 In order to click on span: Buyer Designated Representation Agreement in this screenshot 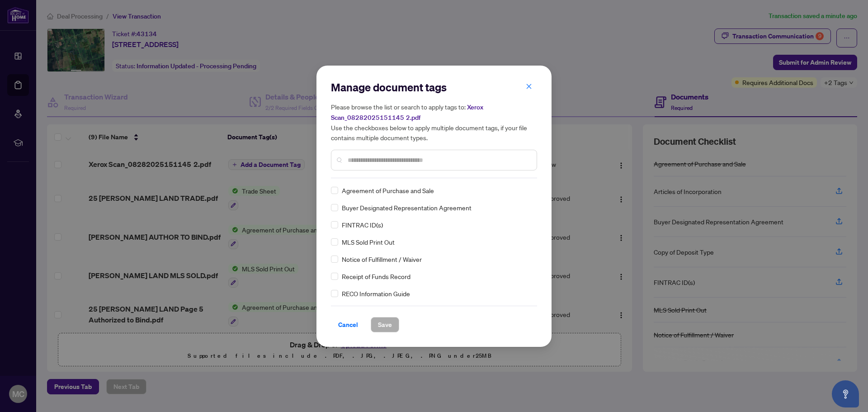, I will do `click(406, 207)`.